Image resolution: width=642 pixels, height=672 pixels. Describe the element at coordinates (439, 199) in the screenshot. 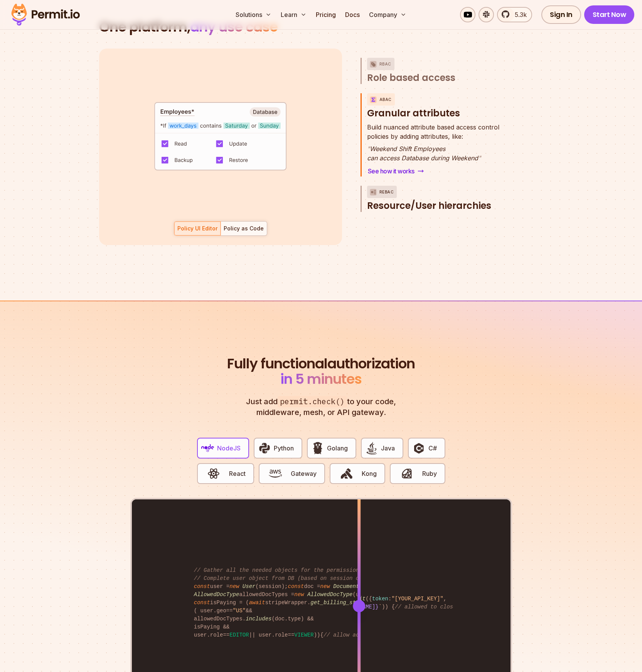

I see `button: ReBACResource/User hierarchies` at that location.